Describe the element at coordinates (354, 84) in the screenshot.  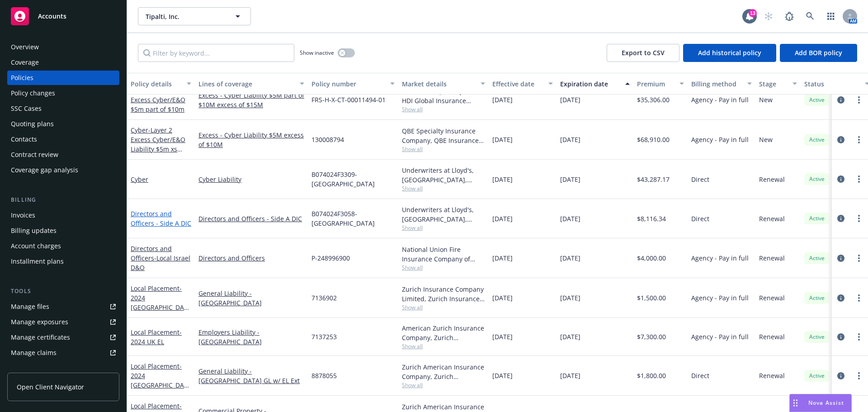
I see `button: Policy number` at that location.